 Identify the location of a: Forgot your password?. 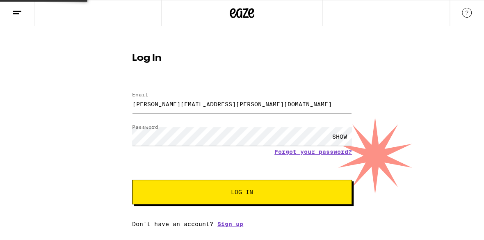
(313, 152).